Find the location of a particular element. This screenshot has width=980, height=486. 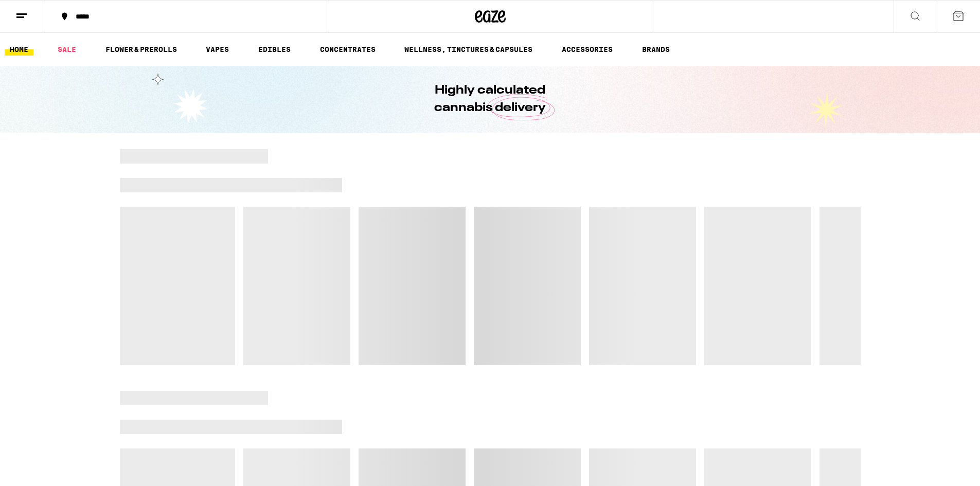

a: VAPES is located at coordinates (217, 50).